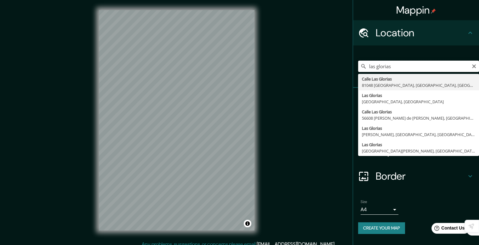 Image resolution: width=479 pixels, height=245 pixels. What do you see at coordinates (421, 176) in the screenshot?
I see `h4: Border` at bounding box center [421, 176].